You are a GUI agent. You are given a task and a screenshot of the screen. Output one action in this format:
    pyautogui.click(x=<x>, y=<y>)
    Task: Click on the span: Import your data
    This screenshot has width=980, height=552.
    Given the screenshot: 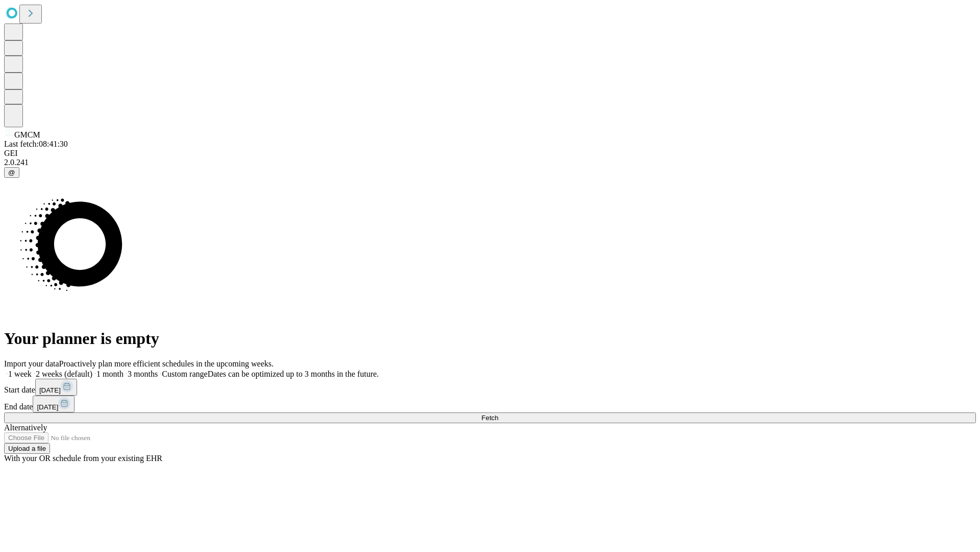 What is the action you would take?
    pyautogui.click(x=32, y=363)
    